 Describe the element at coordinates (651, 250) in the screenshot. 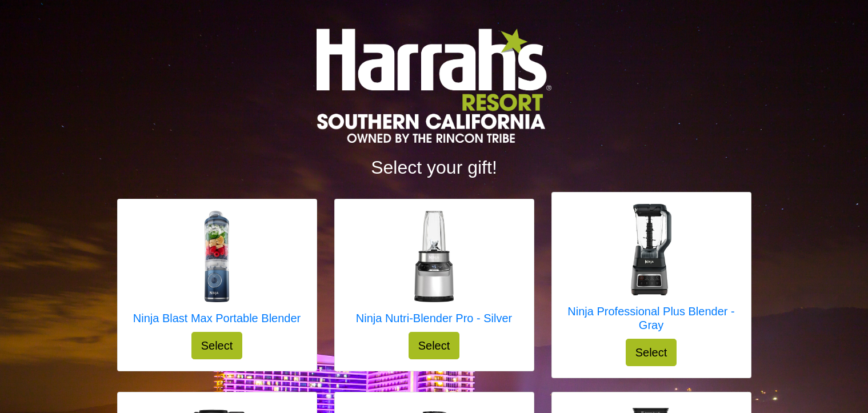

I see `img: Ninja Professional Plus Blender - Gray` at that location.